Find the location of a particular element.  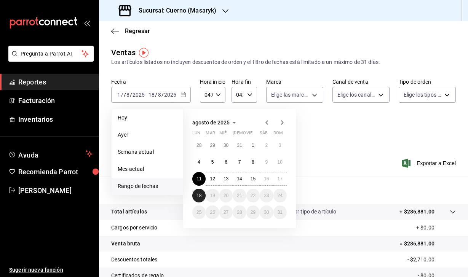

abbr: 23 de agosto de 2025 is located at coordinates (266, 196).